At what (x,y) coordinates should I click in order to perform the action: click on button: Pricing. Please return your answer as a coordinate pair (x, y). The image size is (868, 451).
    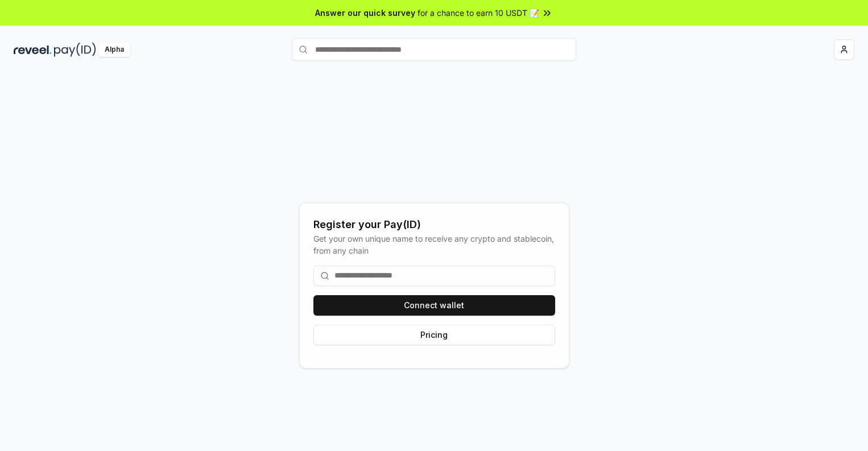
    Looking at the image, I should click on (434, 335).